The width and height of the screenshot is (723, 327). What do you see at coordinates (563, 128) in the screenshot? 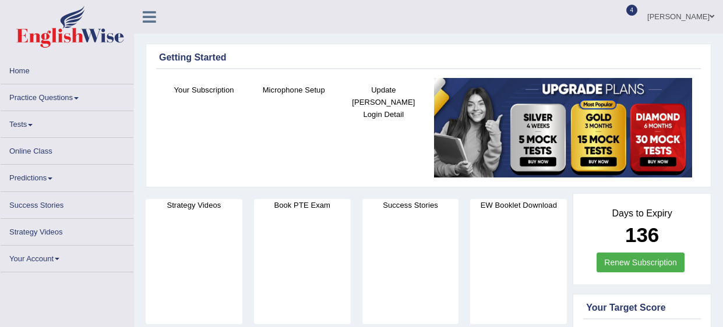
I see `img: small5.jpg` at bounding box center [563, 128].